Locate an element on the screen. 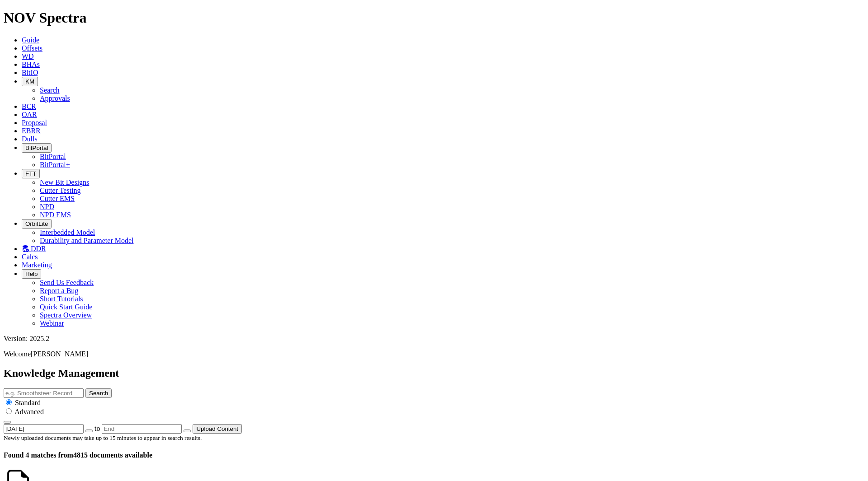  a: NPD is located at coordinates (47, 207).